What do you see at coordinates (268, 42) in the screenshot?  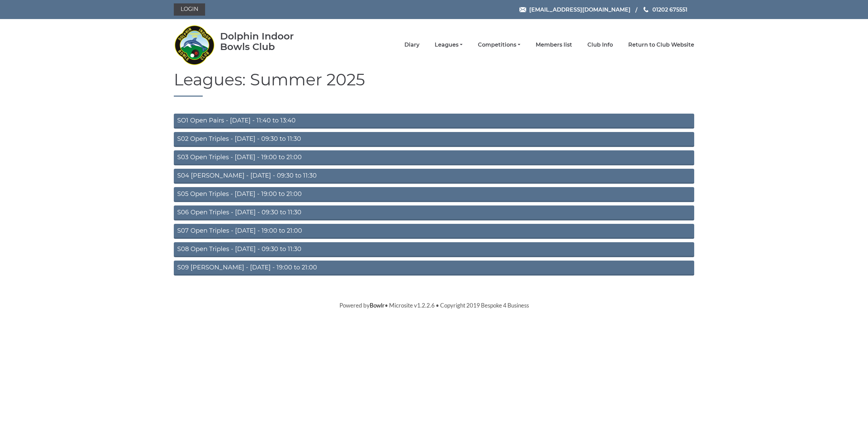 I see `div: Dolphin Indoor Bowls Club` at bounding box center [268, 42].